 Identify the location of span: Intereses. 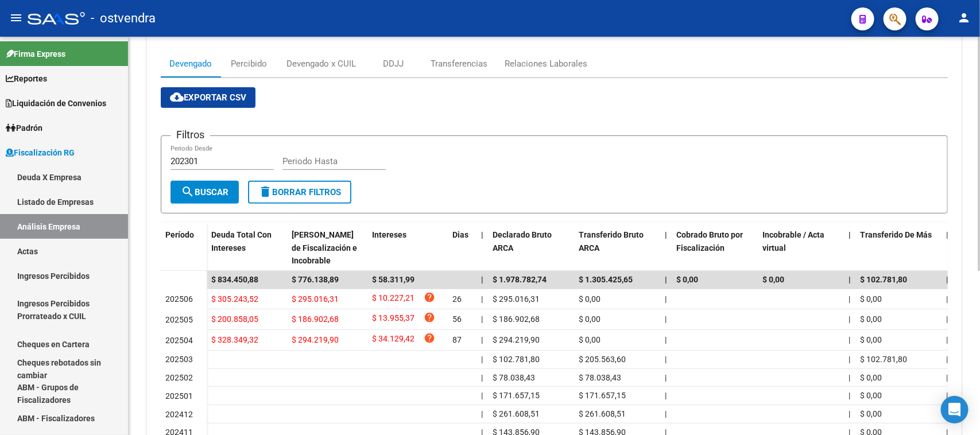
(389, 234).